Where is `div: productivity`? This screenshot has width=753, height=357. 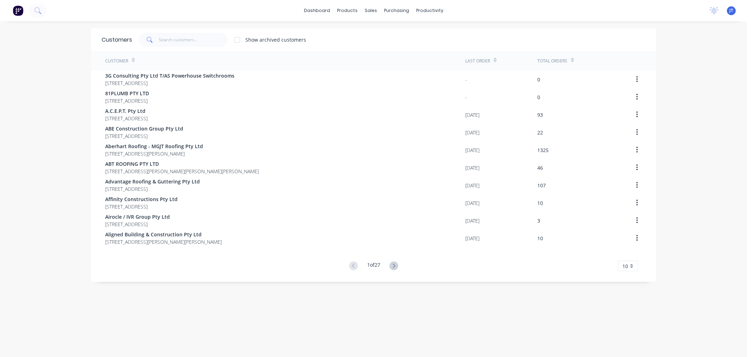
div: productivity is located at coordinates (430, 11).